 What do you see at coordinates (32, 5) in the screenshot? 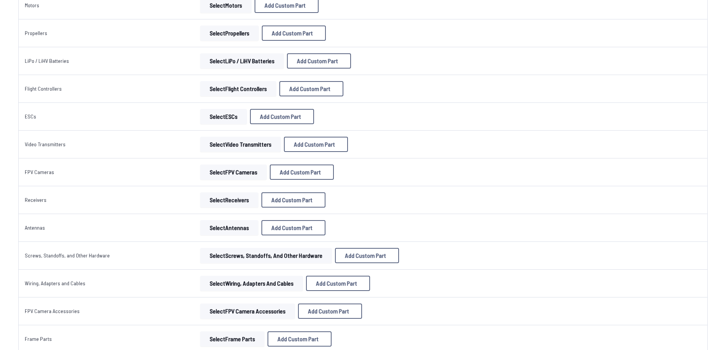
I see `a: Motors` at bounding box center [32, 5].